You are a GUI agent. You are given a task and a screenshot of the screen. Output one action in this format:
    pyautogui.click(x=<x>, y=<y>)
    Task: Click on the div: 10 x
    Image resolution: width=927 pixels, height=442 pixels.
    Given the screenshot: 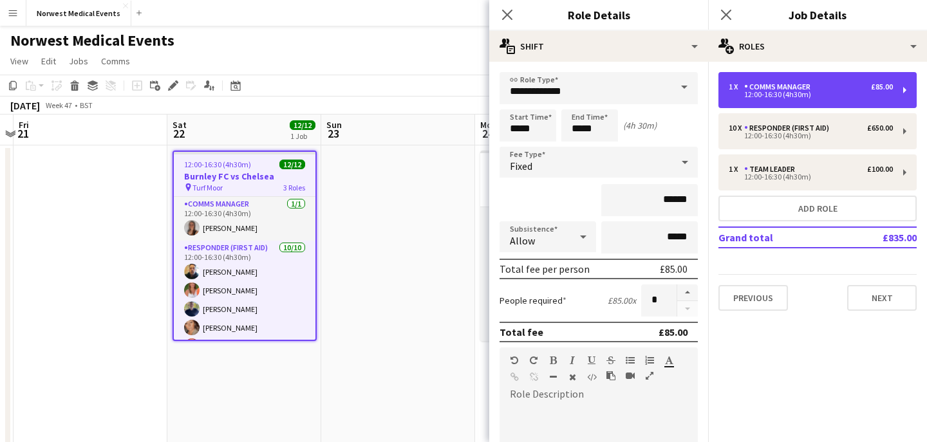 What is the action you would take?
    pyautogui.click(x=737, y=128)
    